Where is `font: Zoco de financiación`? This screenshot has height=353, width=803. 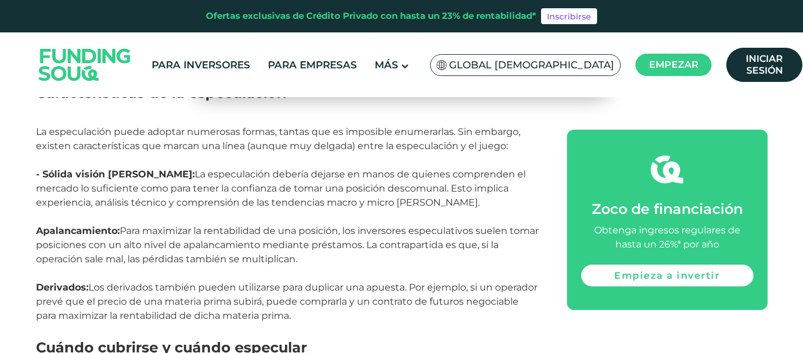
font: Zoco de financiación is located at coordinates (667, 209).